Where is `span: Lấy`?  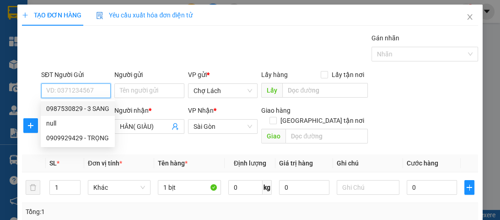
span: Lấy is located at coordinates (272, 90).